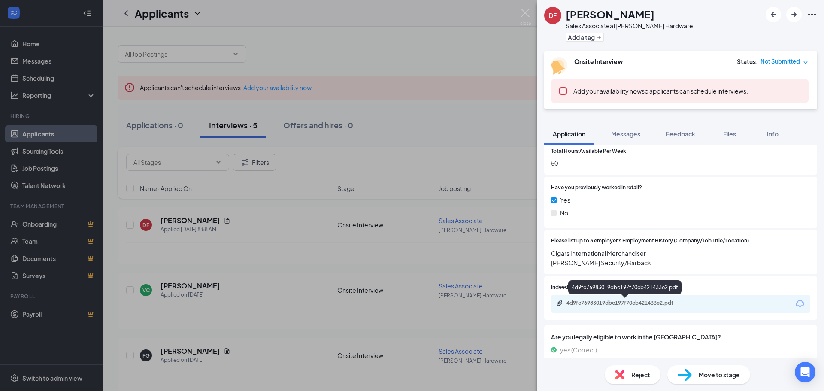  Describe the element at coordinates (626, 134) in the screenshot. I see `span: Messages` at that location.